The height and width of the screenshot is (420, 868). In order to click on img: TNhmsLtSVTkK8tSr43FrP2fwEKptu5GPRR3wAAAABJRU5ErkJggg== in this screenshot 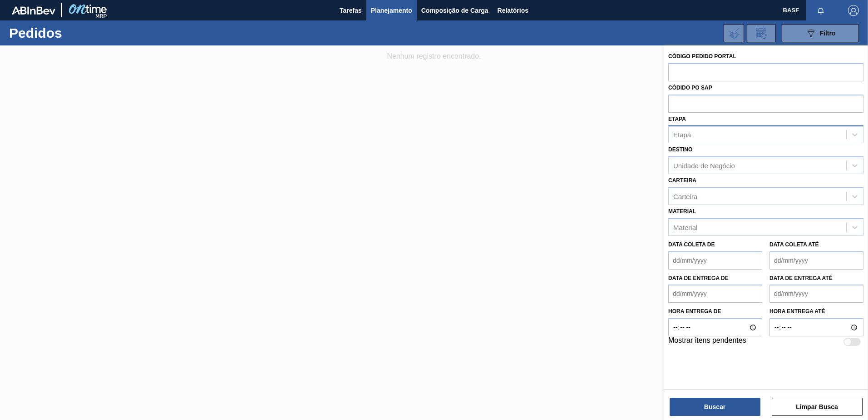, I will do `click(33, 10)`.